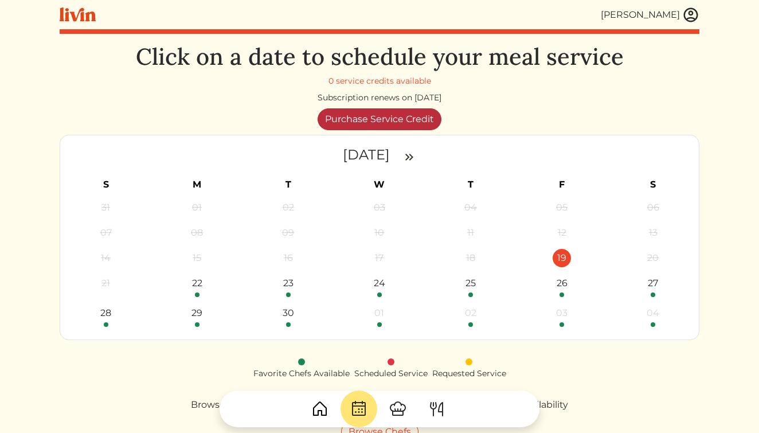 This screenshot has height=433, width=759. What do you see at coordinates (379, 315) in the screenshot?
I see `a: 01` at bounding box center [379, 315].